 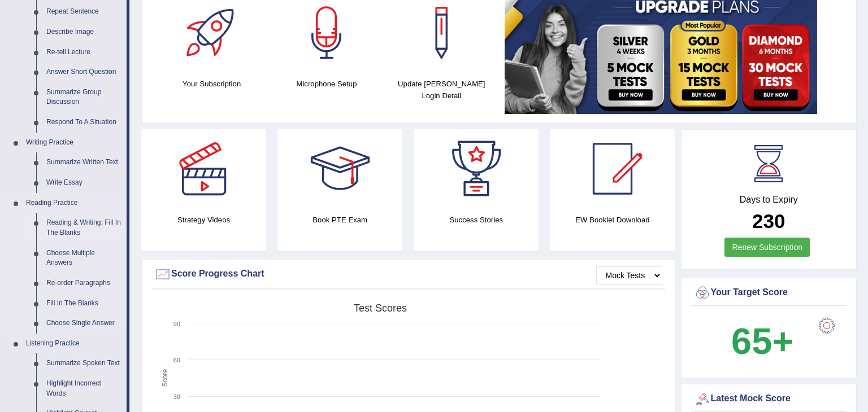 I want to click on a: Repeat Sentence, so click(x=84, y=12).